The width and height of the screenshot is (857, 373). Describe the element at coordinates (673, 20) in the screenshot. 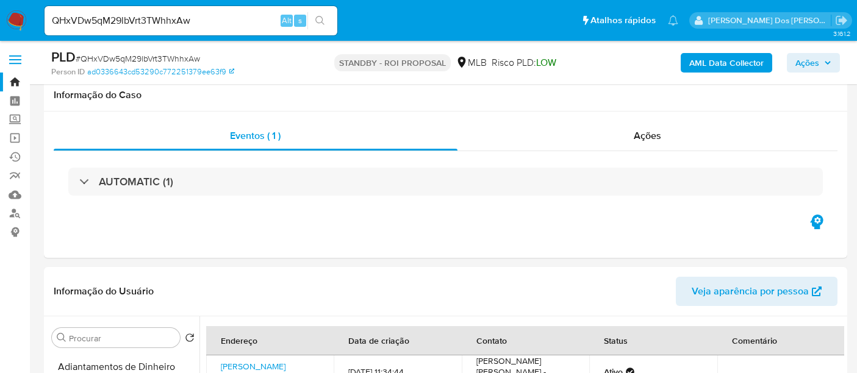

I see `a: Notificações` at that location.